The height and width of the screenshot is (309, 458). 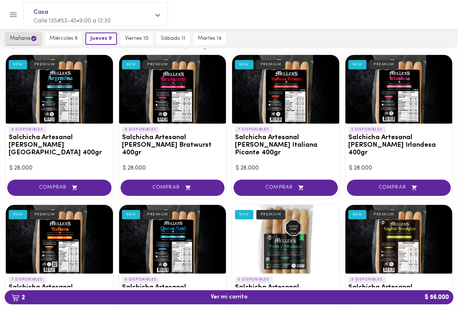 I want to click on div: Salchicha Artesanal Mullens English Breakfast 400gr, so click(x=399, y=240).